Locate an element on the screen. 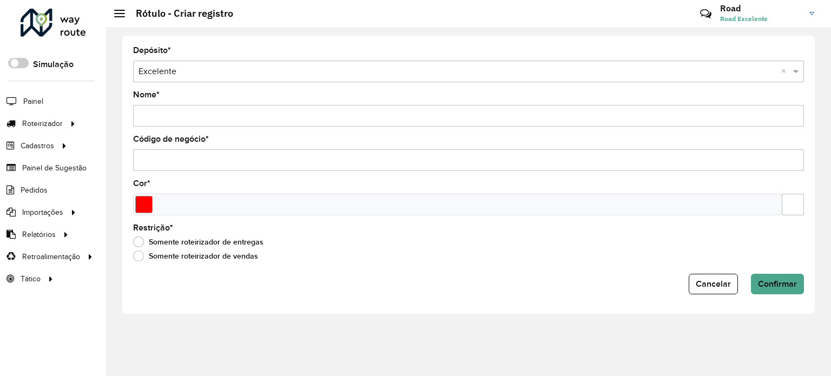 The width and height of the screenshot is (831, 376). label: Restrição is located at coordinates (153, 228).